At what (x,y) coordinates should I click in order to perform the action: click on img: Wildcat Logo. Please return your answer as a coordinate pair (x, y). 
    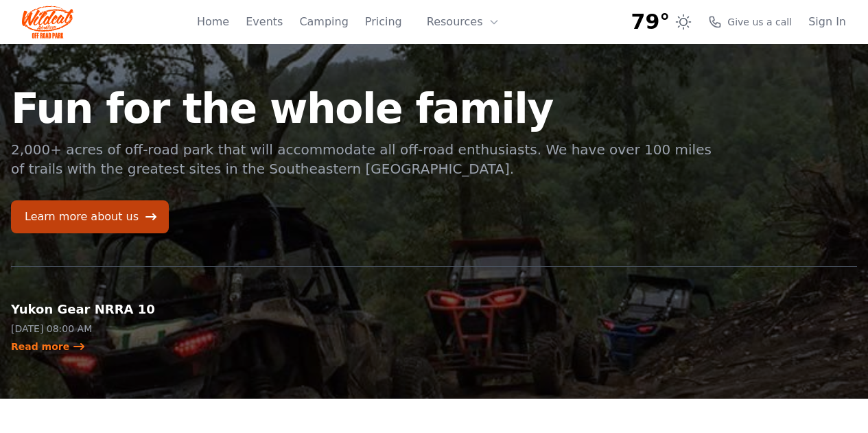
    Looking at the image, I should click on (48, 22).